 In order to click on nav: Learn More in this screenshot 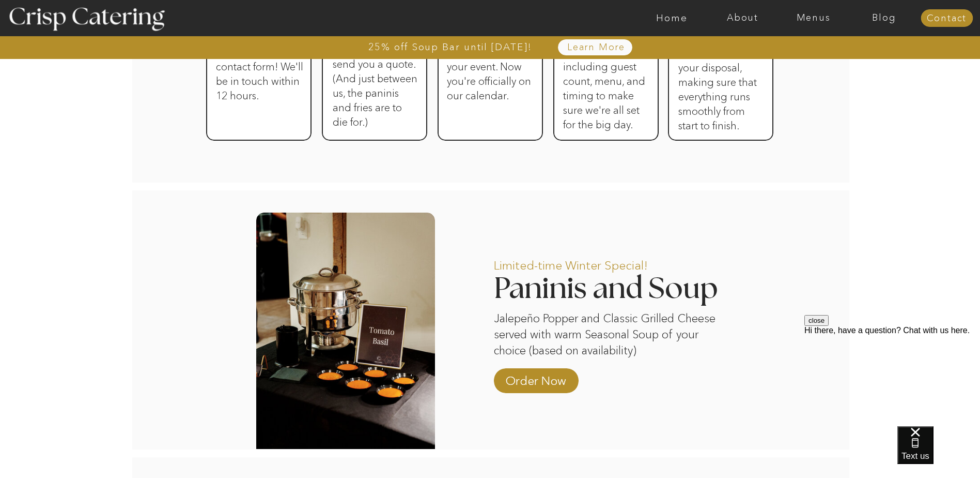, I will do `click(596, 48)`.